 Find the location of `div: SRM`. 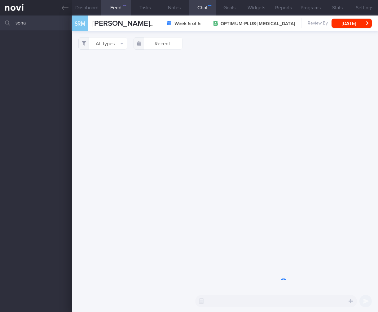

div: SRM is located at coordinates (80, 24).